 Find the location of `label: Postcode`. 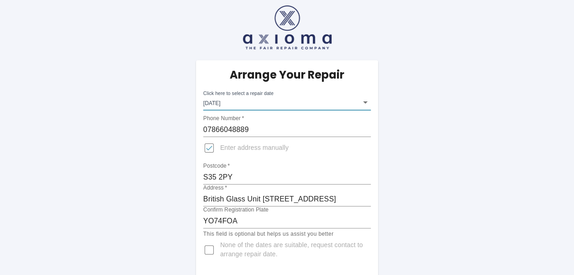

label: Postcode is located at coordinates (217, 166).